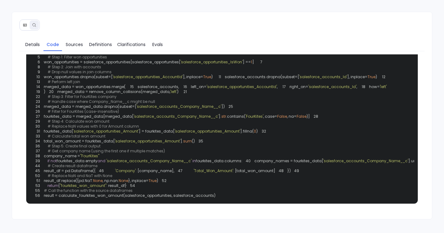  Describe the element at coordinates (138, 180) in the screenshot. I see `span: }, inplace=` at that location.